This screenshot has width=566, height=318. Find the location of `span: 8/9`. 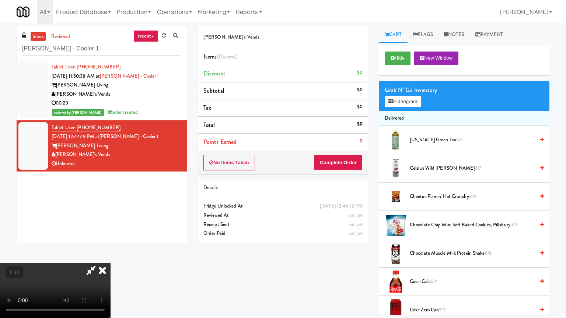

span: 8/9 is located at coordinates (473, 196).